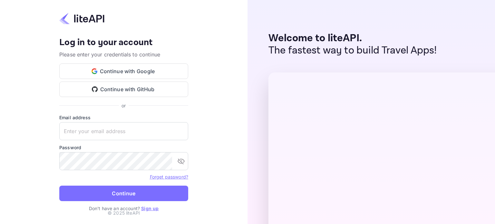 The image size is (495, 224). I want to click on label: Email address, so click(124, 117).